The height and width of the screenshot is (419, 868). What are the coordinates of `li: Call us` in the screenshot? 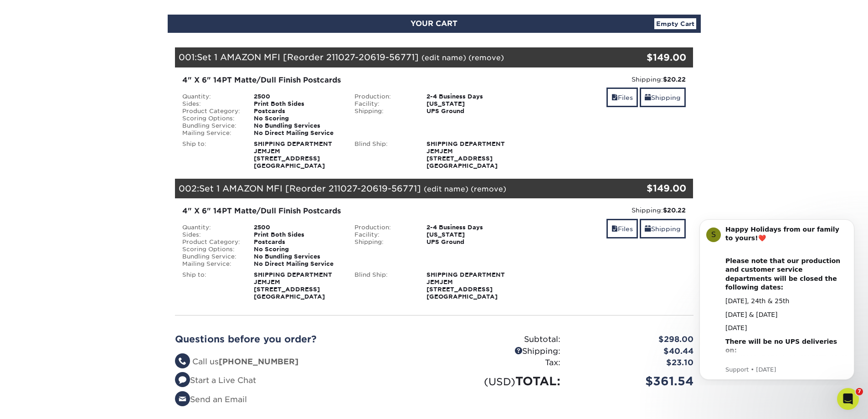 It's located at (302, 362).